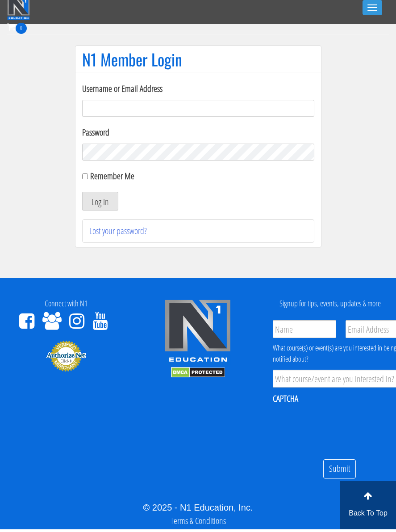 Image resolution: width=396 pixels, height=532 pixels. What do you see at coordinates (198, 62) in the screenshot?
I see `h1: N1 Member Login` at bounding box center [198, 62].